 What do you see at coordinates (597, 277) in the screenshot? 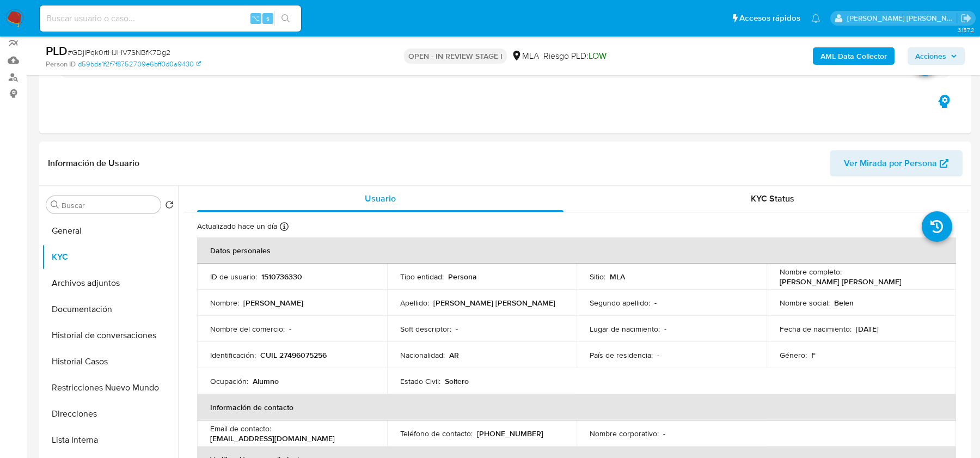
I see `p: Sitio :` at bounding box center [597, 277].